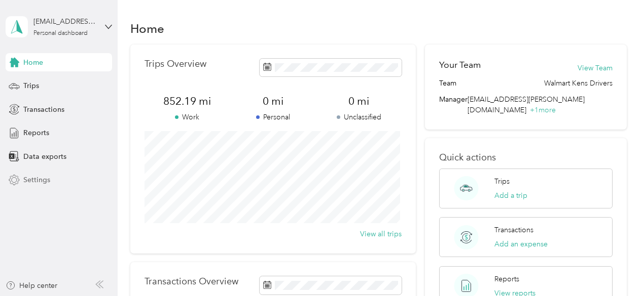 Image resolution: width=644 pixels, height=296 pixels. Describe the element at coordinates (525, 158) in the screenshot. I see `p: Quick actions` at that location.